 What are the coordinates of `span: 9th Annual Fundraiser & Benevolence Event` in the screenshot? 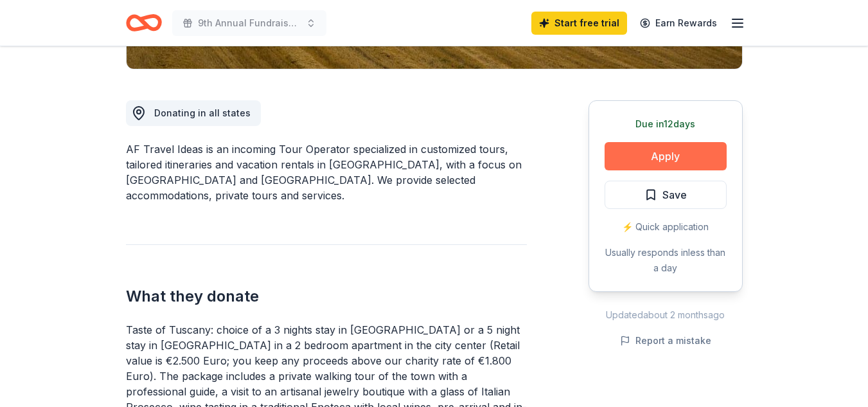 It's located at (249, 23).